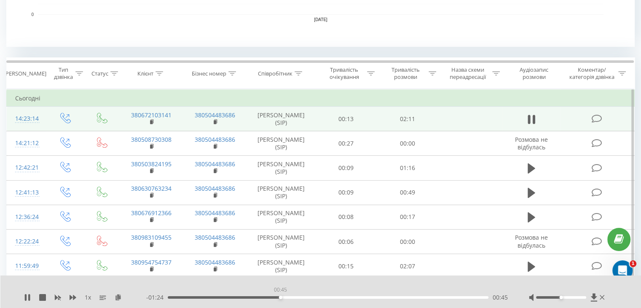 Image resolution: width=641 pixels, height=308 pixels. I want to click on td: 01:16, so click(407, 168).